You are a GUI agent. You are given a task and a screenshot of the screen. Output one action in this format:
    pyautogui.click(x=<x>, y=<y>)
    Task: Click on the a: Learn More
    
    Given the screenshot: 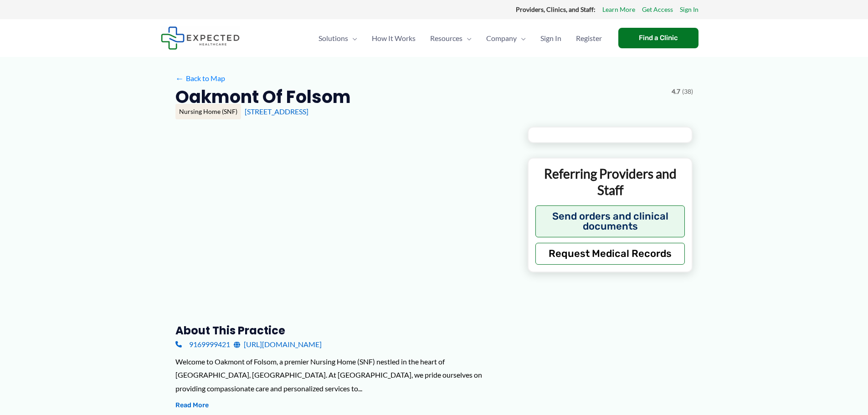 What is the action you would take?
    pyautogui.click(x=619, y=10)
    